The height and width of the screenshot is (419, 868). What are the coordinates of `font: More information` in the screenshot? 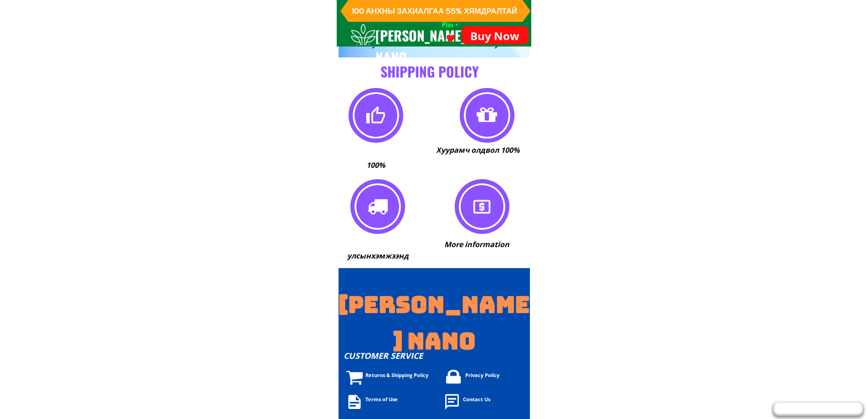 It's located at (476, 244).